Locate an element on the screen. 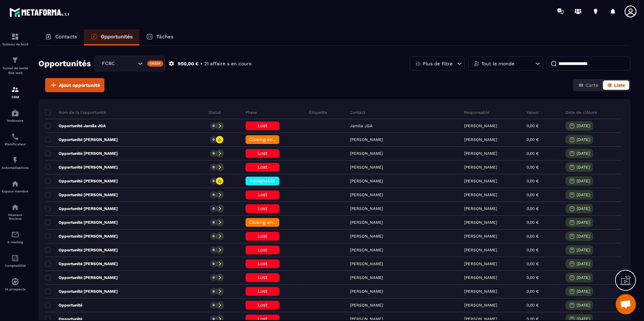  p: Tunnel de vente Site web is located at coordinates (15, 71).